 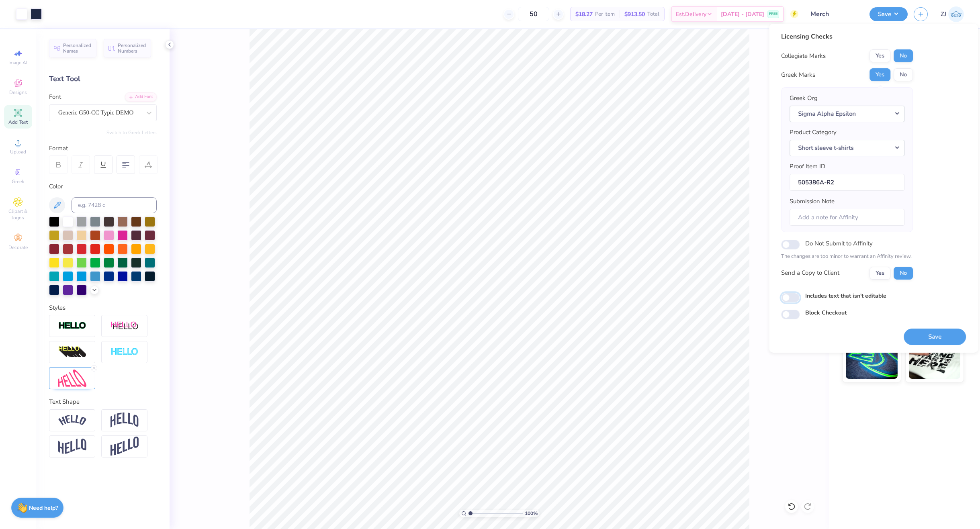 What do you see at coordinates (103, 79) in the screenshot?
I see `div: Text Tool` at bounding box center [103, 79].